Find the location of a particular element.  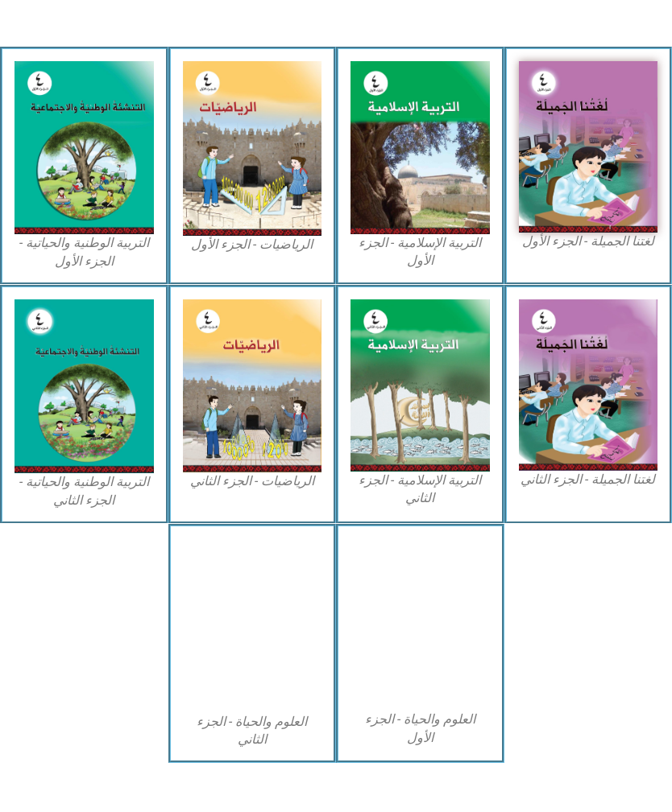

figcaption: التربية الإسلامية - الجزء الأول is located at coordinates (420, 252).